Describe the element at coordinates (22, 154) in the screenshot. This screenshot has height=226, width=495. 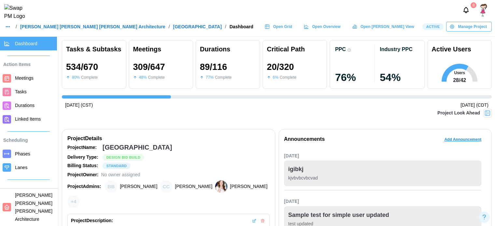
I see `span: Phases` at that location.